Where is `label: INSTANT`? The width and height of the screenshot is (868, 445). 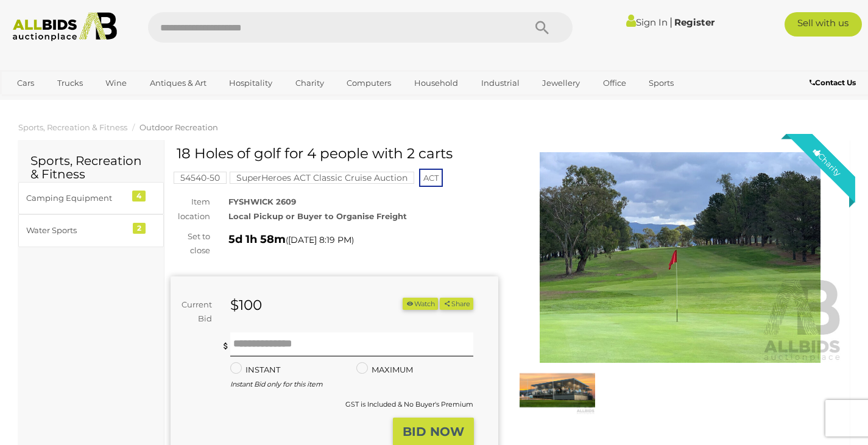
label: INSTANT is located at coordinates (255, 370).